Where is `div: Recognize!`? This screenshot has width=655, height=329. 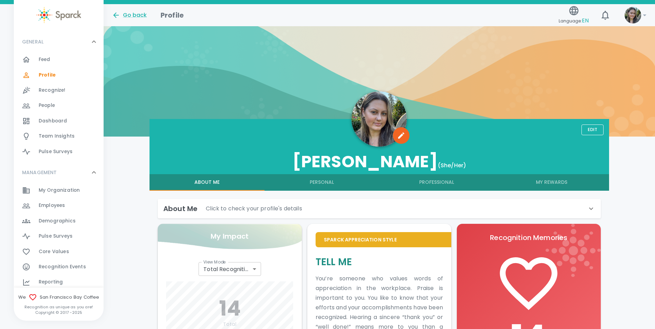
div: Recognize! is located at coordinates (59, 90).